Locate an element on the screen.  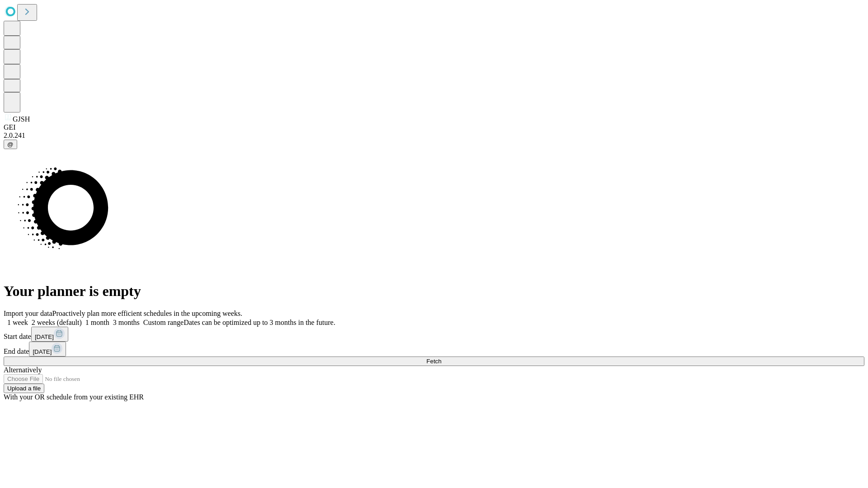
span: 1 week is located at coordinates (17, 322).